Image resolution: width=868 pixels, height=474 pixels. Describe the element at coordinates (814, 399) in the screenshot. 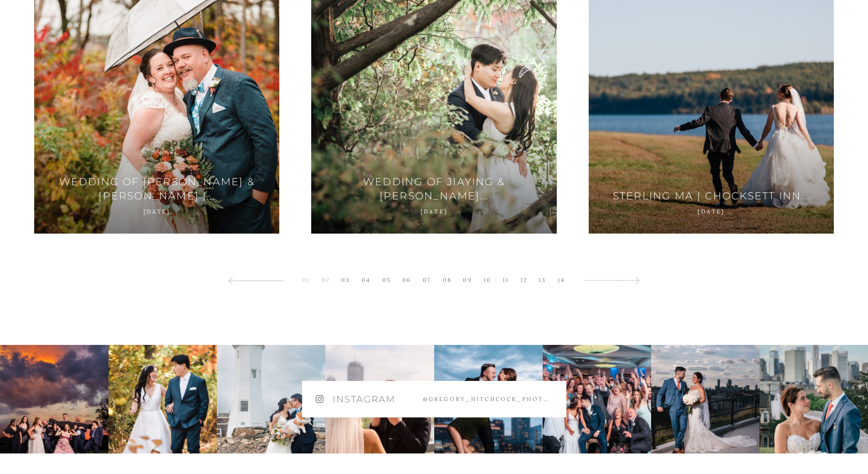

I see `img: 539022503_18523255738028324_1839578379368900421_n.jpg` at that location.